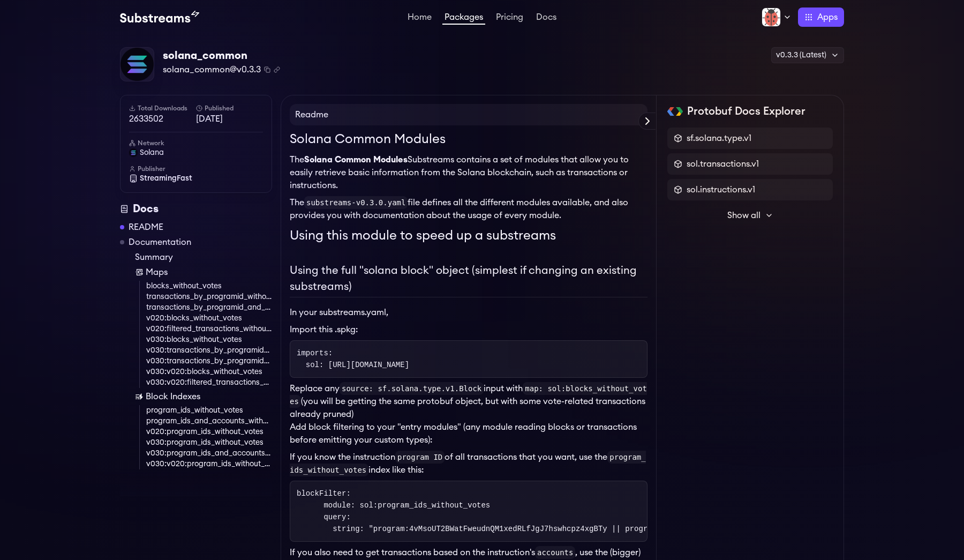  What do you see at coordinates (209, 329) in the screenshot?
I see `a: v020:filtered_transactions_without_votes` at bounding box center [209, 329].